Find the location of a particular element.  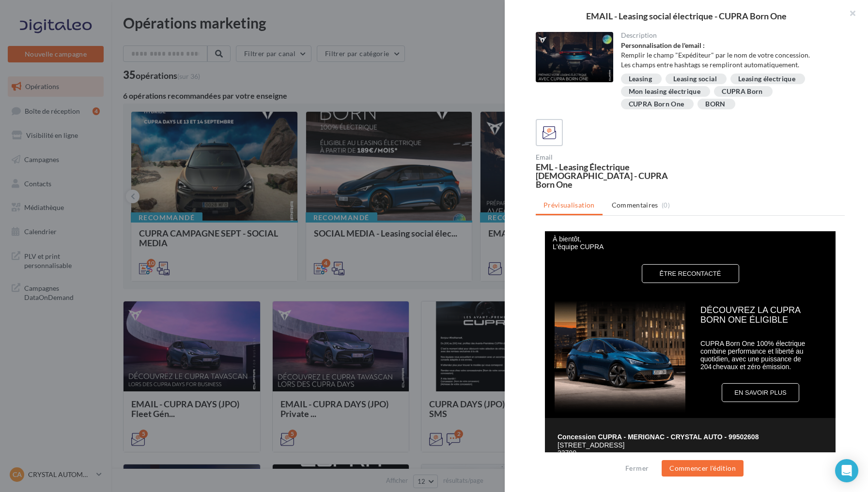

li: Remplir le champ "Expéditeur" par le nom de votre concession. is located at coordinates (729, 55).